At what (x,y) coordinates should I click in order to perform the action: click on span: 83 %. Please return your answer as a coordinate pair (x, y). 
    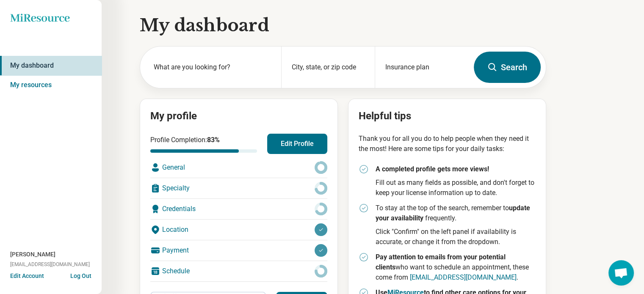
    Looking at the image, I should click on (213, 139).